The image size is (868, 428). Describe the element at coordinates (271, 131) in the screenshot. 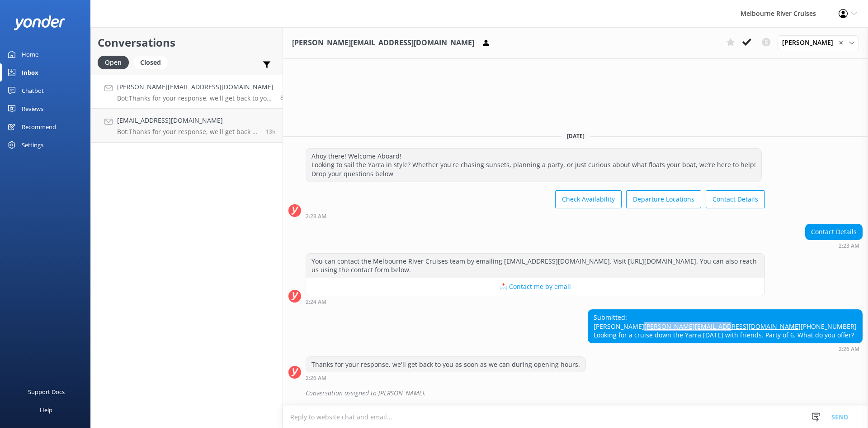

I see `span: Oct 12 2025 09:51pm (UTC +11:00) Australia/Sydney` at that location.